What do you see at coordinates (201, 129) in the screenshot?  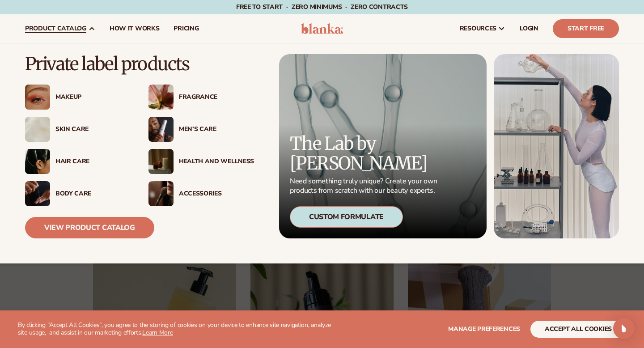 I see `a: Male holding moisturizer bottle. Men’s Care` at bounding box center [201, 129].